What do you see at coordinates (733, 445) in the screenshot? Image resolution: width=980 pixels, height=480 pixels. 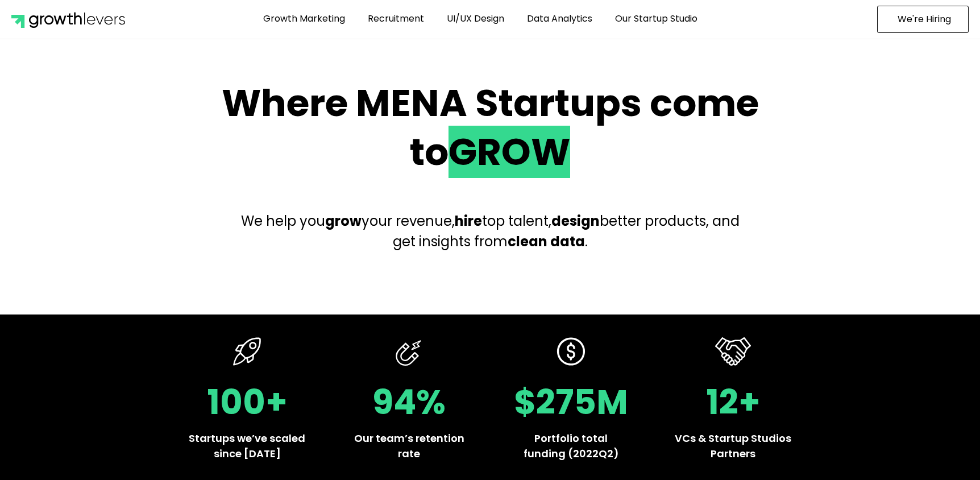 I see `p: VCs & Startup Studios Partners` at bounding box center [733, 445].